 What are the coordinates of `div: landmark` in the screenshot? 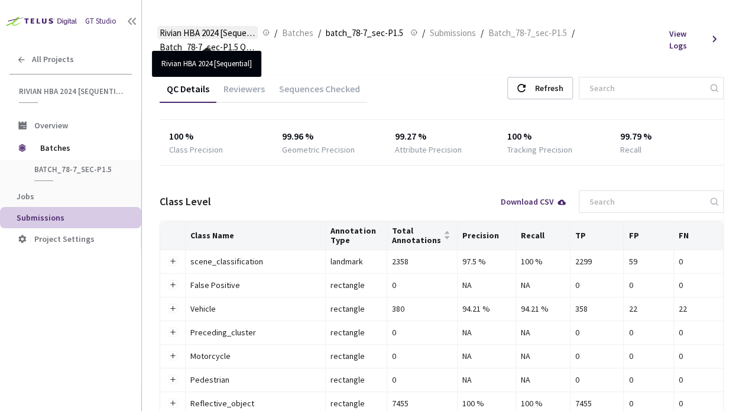 It's located at (356, 261).